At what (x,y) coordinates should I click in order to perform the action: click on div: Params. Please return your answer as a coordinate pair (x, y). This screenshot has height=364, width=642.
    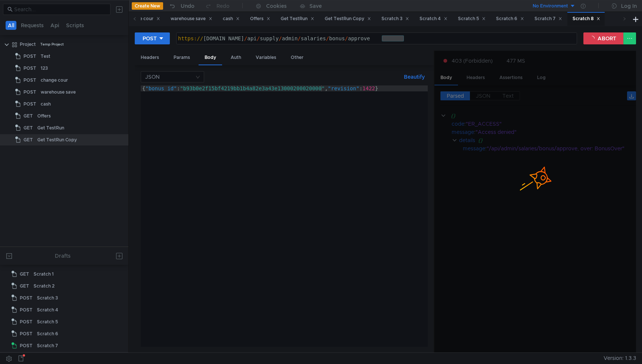
    Looking at the image, I should click on (182, 57).